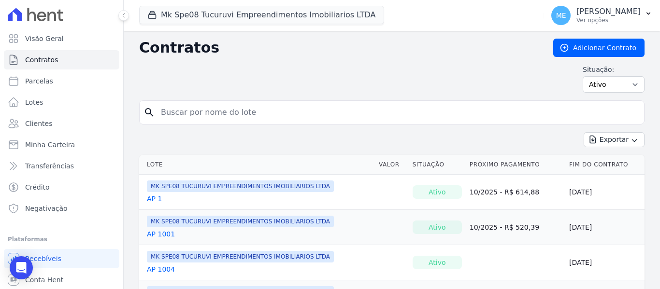 This screenshot has height=289, width=660. What do you see at coordinates (149, 113) in the screenshot?
I see `i: search` at bounding box center [149, 113].